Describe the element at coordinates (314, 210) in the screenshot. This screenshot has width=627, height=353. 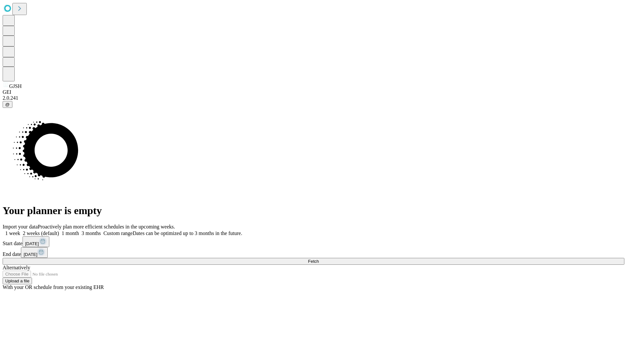
I see `h1: Your planner is empty` at that location.